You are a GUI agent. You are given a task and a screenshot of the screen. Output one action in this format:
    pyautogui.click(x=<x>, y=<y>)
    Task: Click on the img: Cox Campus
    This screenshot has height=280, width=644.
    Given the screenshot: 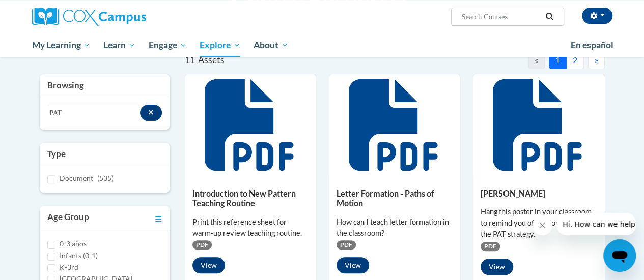 What is the action you would take?
    pyautogui.click(x=89, y=17)
    